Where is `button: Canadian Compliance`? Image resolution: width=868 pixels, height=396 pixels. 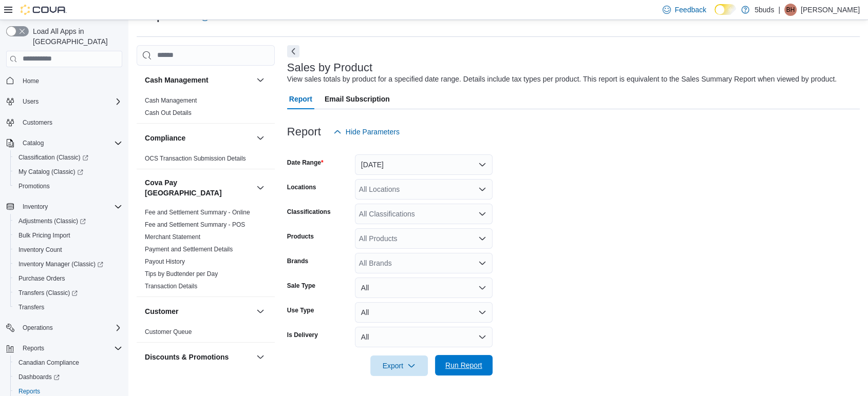 button: Canadian Compliance is located at coordinates (69, 362).